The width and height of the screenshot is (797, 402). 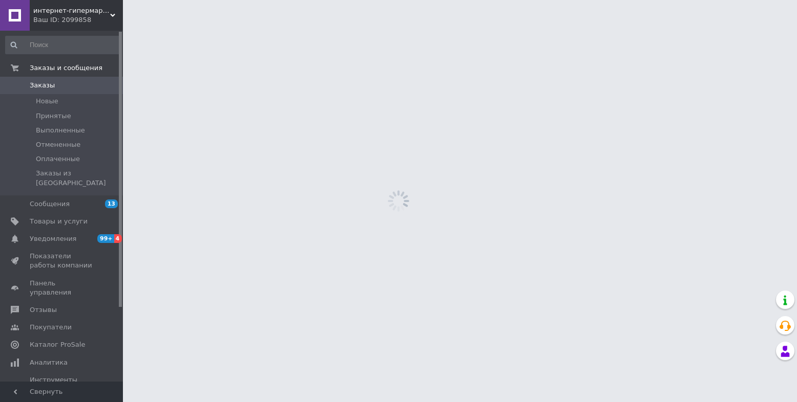 I want to click on div: Ваш ID: 2099858, so click(x=78, y=20).